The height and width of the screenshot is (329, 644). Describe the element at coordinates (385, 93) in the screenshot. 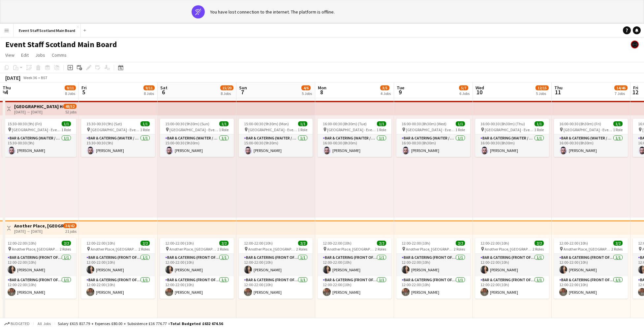

I see `div: 4 Jobs` at that location.